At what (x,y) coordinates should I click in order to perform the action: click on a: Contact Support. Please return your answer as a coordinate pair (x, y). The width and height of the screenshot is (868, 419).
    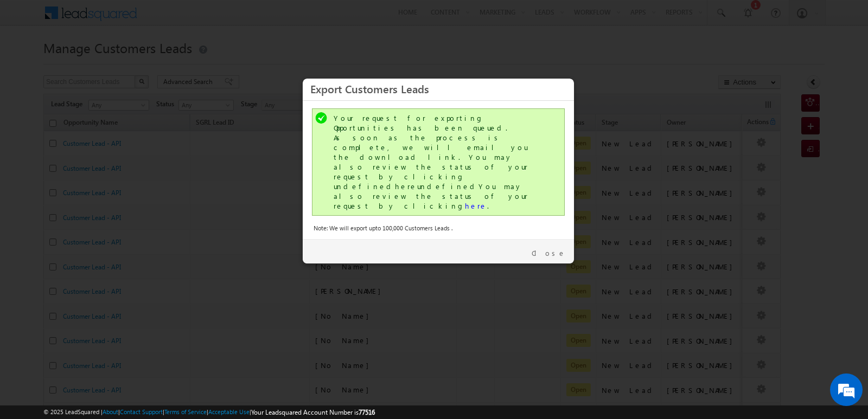
    Looking at the image, I should click on (141, 412).